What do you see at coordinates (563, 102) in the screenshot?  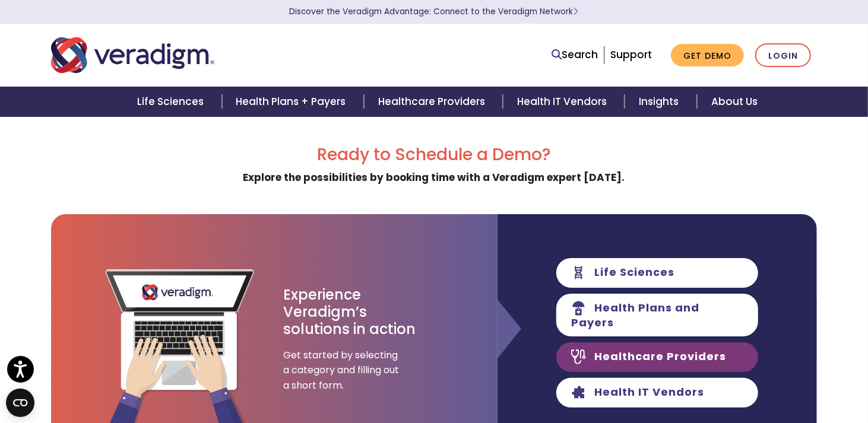 I see `a: Health IT Vendors` at bounding box center [563, 102].